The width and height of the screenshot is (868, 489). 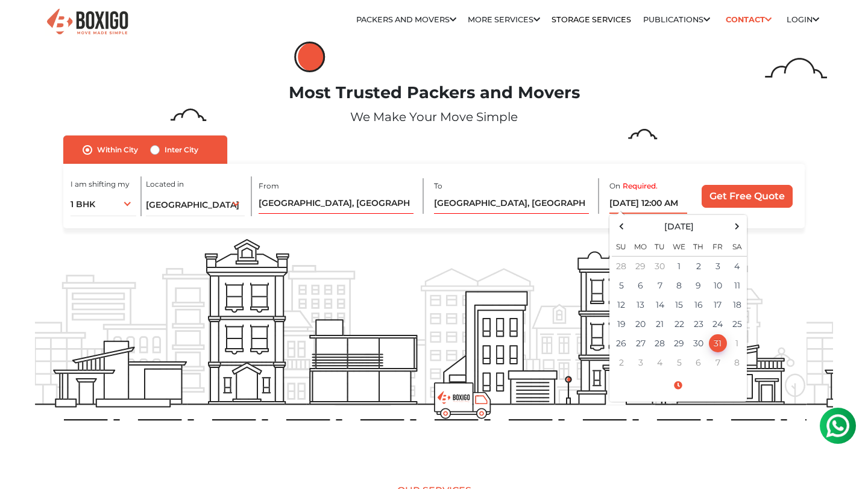 I want to click on a: Select Time, so click(x=679, y=386).